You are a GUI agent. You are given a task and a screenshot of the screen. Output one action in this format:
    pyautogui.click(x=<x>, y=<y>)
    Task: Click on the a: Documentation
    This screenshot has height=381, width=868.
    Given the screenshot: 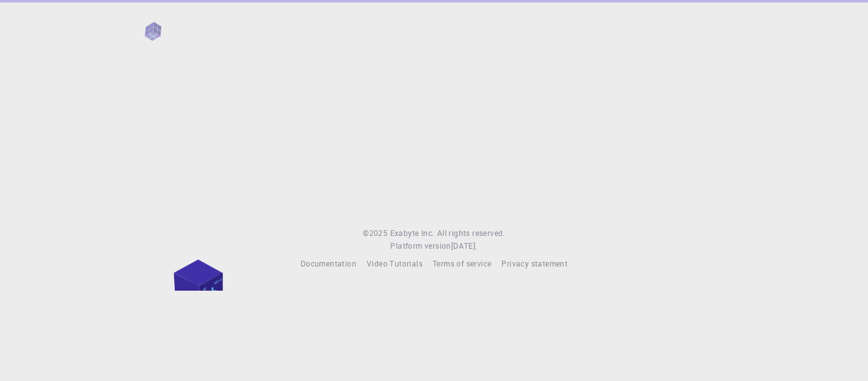 What is the action you would take?
    pyautogui.click(x=328, y=264)
    